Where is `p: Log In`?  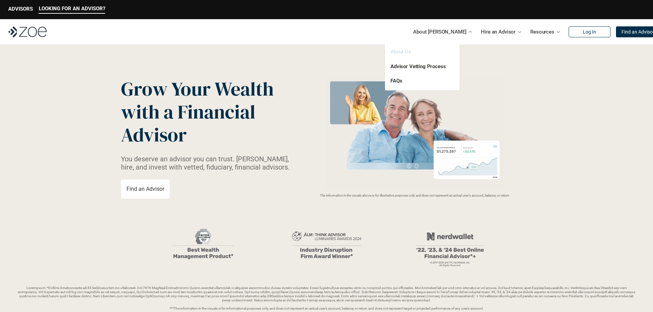 p: Log In is located at coordinates (589, 32).